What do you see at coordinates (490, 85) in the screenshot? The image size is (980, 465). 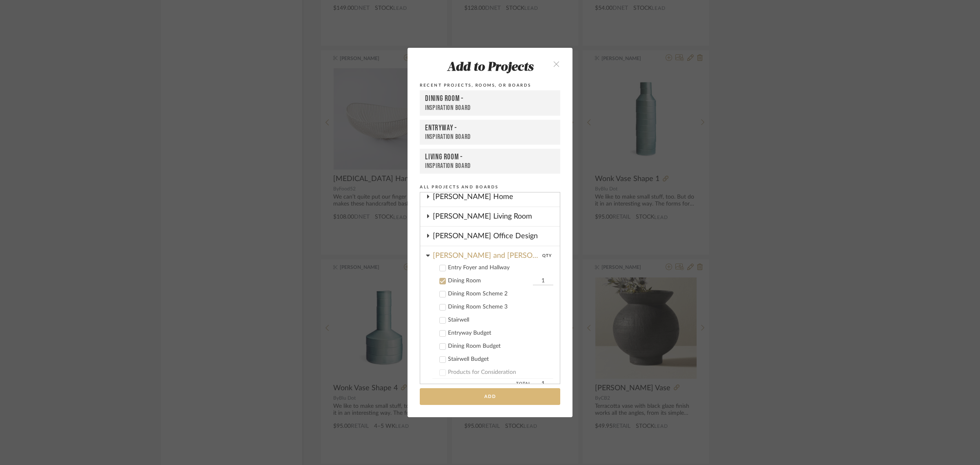 I see `div: Recent Projects, Rooms, or Boards` at bounding box center [490, 85].